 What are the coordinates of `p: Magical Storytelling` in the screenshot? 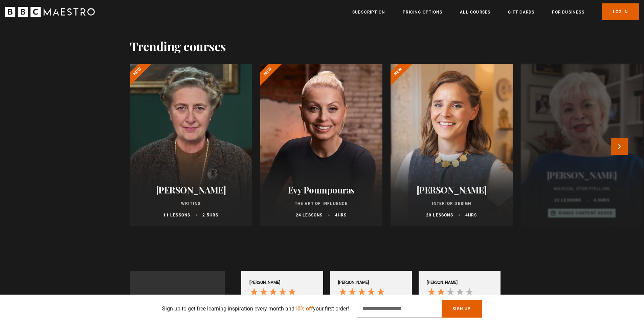 It's located at (582, 189).